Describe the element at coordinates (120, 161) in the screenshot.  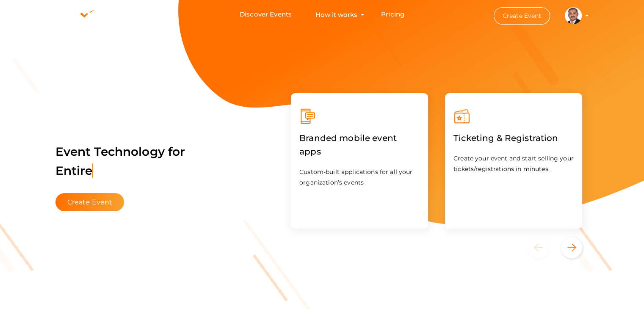
I see `label: Event Technology for` at that location.